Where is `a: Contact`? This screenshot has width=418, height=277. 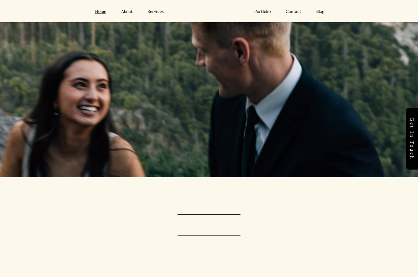 a: Contact is located at coordinates (294, 12).